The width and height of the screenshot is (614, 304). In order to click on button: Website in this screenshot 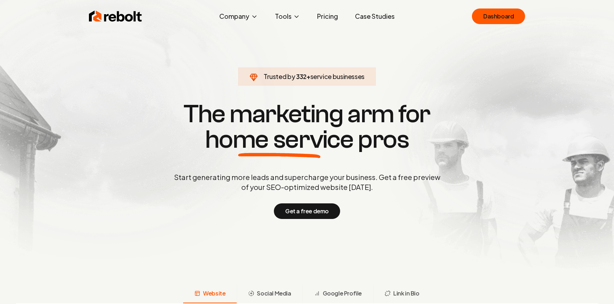, I will do `click(210, 294)`.